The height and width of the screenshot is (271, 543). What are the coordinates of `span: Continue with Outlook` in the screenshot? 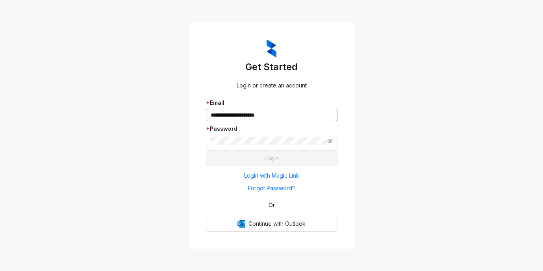 It's located at (277, 223).